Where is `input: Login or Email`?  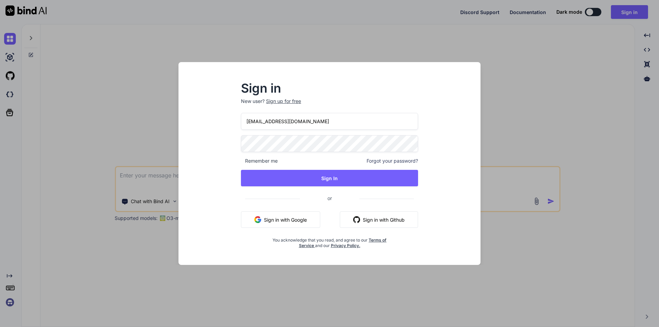 input: Login or Email is located at coordinates (330, 121).